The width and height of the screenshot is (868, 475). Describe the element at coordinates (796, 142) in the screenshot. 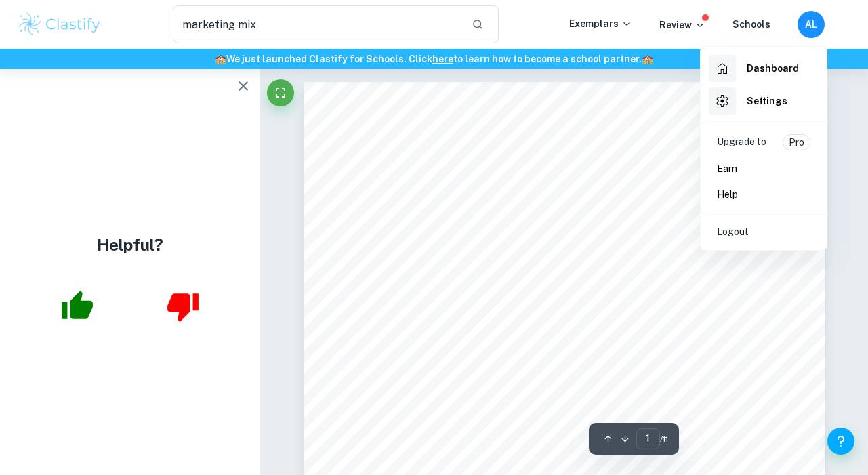

I see `p: Pro` at that location.